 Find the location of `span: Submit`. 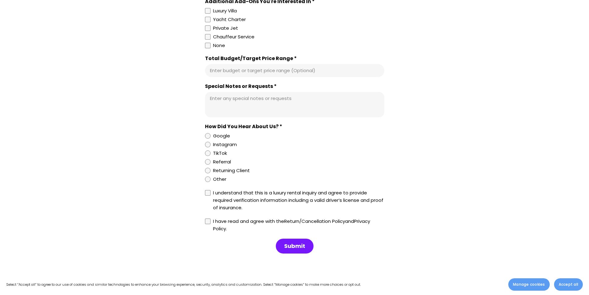

span: Submit is located at coordinates (295, 246).